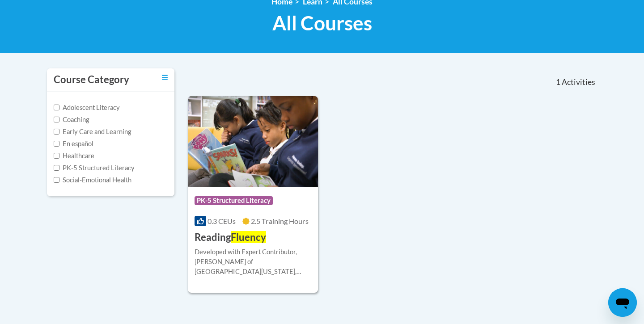 The width and height of the screenshot is (644, 324). I want to click on span: All Courses, so click(322, 23).